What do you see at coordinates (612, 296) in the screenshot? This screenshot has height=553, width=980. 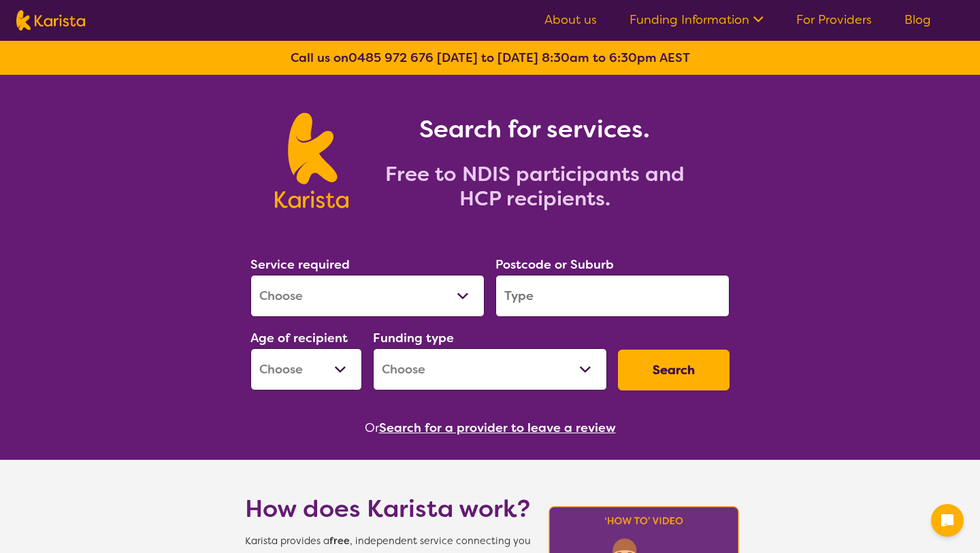 I see `input: Type` at bounding box center [612, 296].